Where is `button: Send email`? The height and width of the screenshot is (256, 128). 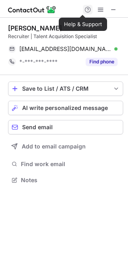 button: Send email is located at coordinates (65, 127).